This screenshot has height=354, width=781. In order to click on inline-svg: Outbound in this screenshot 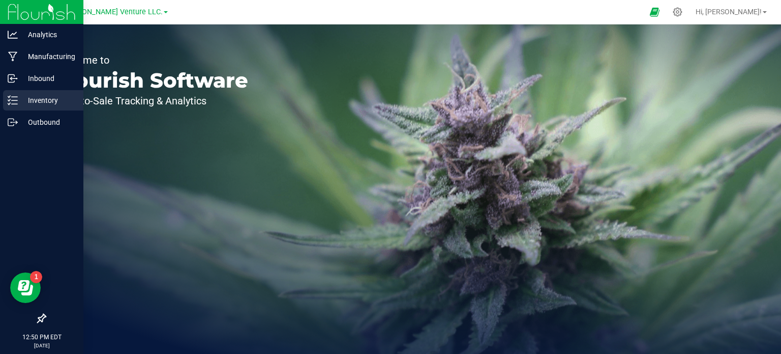, I will do `click(13, 122)`.